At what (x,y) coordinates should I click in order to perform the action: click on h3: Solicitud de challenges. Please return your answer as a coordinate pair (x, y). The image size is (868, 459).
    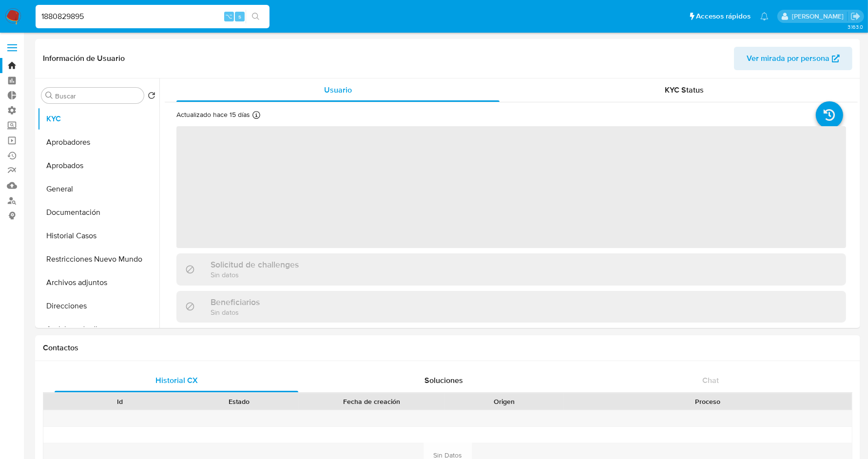
    Looking at the image, I should click on (255, 265).